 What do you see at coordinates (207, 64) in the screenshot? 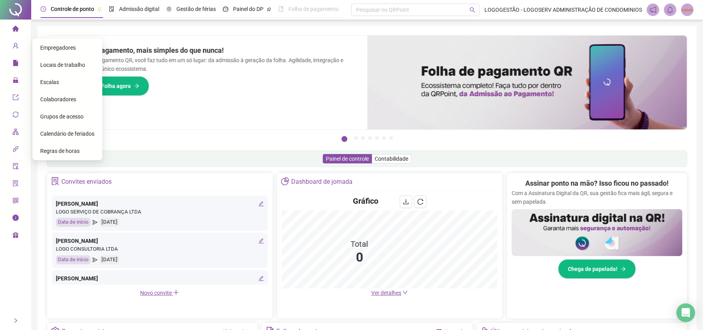
I see `p: Com a Folha de Pagamento QR, você faz tudo em um só lugar: da admissão à geração da folha. Agilid...` at bounding box center [207, 64].